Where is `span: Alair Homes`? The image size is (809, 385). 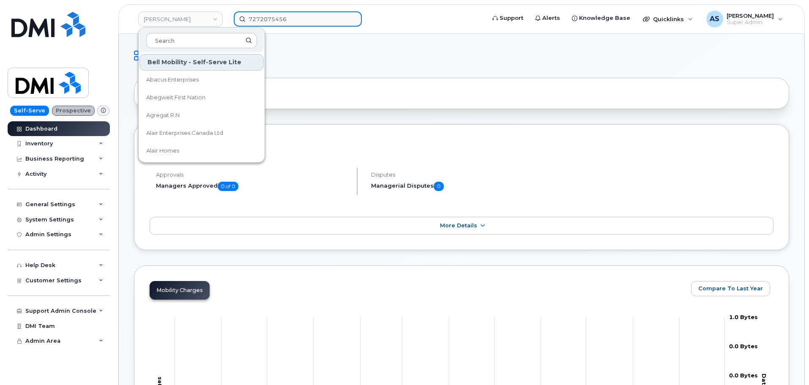
span: Alair Homes is located at coordinates (163, 151).